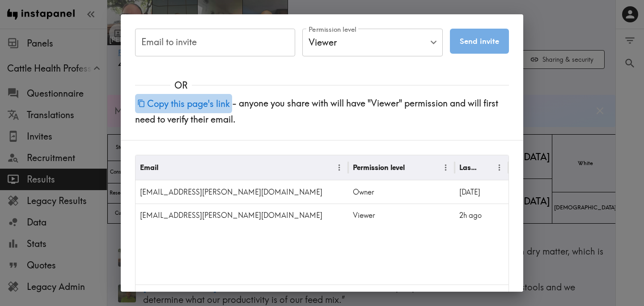  Describe the element at coordinates (471, 215) in the screenshot. I see `span: 2h ago` at that location.